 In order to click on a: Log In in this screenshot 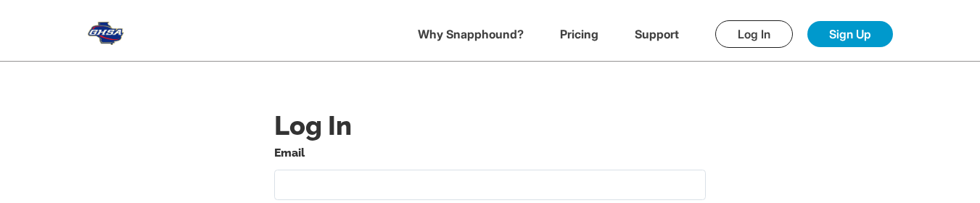, I will do `click(753, 34)`.